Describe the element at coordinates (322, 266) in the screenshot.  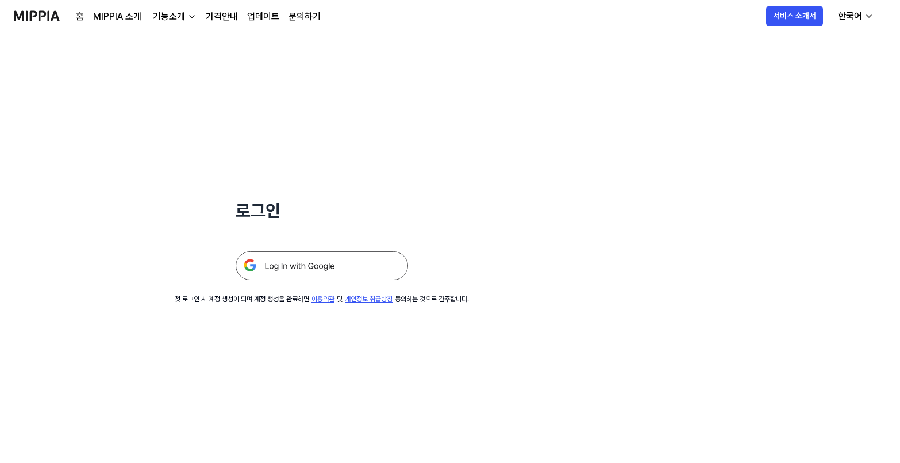
I see `img: 구글 로그인 버튼` at that location.